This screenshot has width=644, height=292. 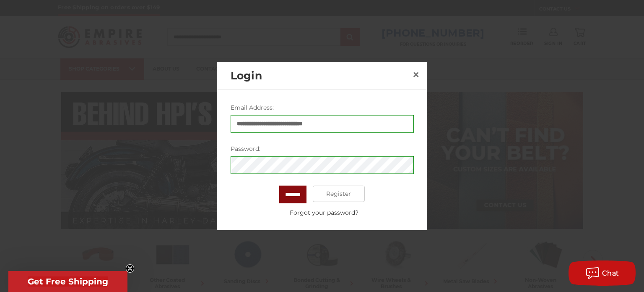 I want to click on div: Get Free ShippingClose teaser, so click(x=68, y=281).